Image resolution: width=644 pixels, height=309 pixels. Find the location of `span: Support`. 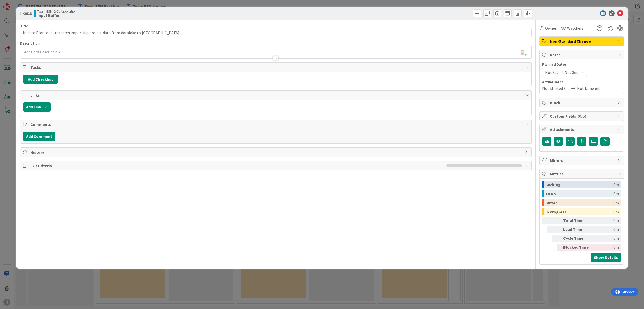

span: Support is located at coordinates (17, 4).